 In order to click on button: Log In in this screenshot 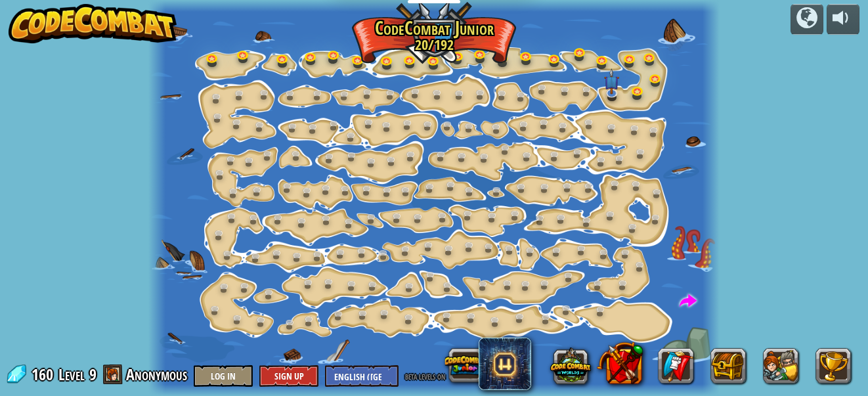, I will do `click(223, 376)`.